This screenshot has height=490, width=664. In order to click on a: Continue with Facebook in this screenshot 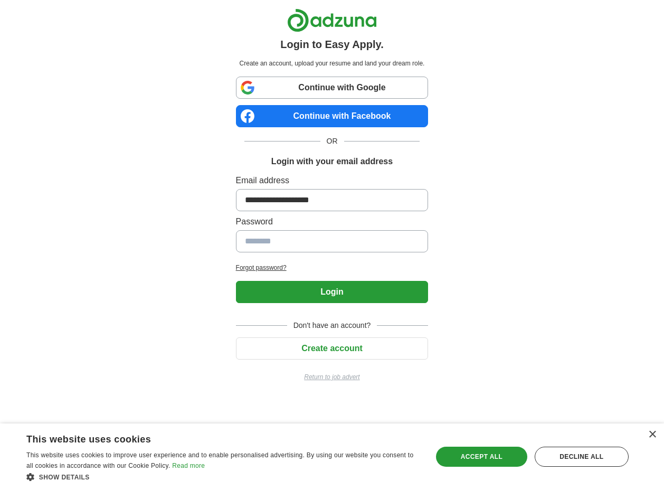, I will do `click(332, 116)`.